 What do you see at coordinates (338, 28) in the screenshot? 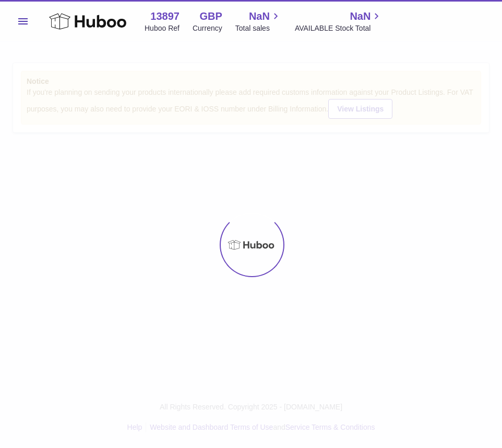
I see `span: AVAILABLE Stock Total` at bounding box center [338, 28].